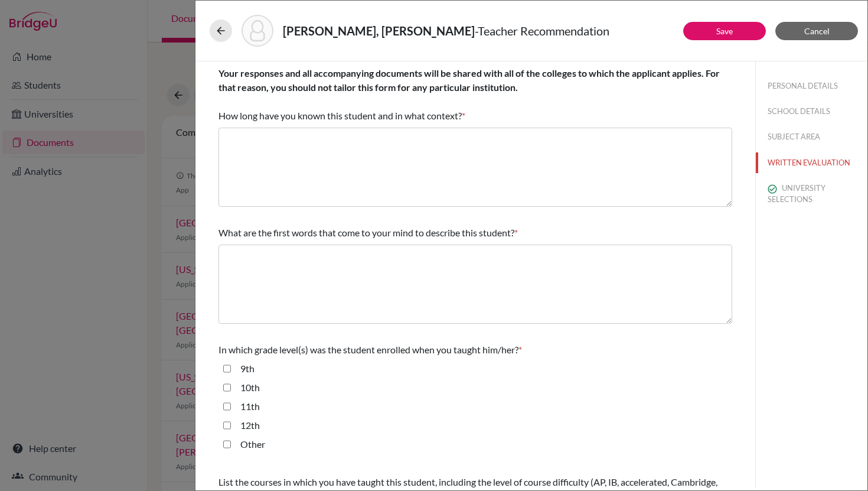  What do you see at coordinates (811, 162) in the screenshot?
I see `button: WRITTEN EVALUATION` at bounding box center [811, 162].